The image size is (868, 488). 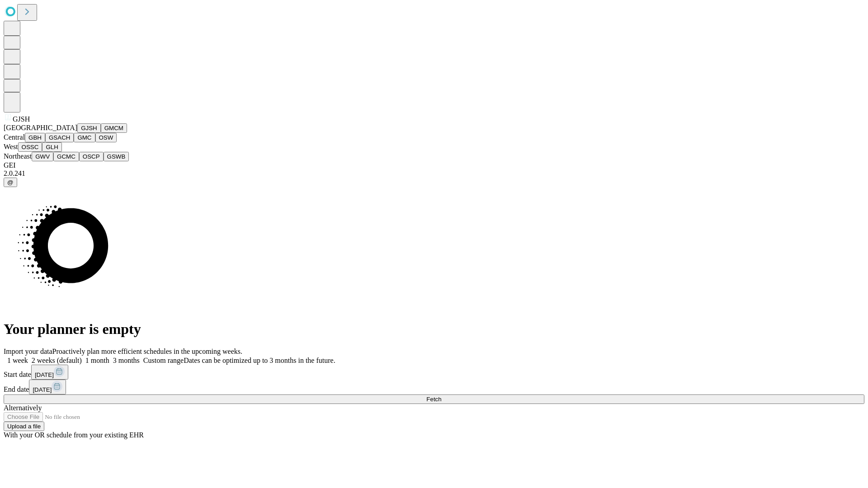 I want to click on div: End date, so click(x=434, y=387).